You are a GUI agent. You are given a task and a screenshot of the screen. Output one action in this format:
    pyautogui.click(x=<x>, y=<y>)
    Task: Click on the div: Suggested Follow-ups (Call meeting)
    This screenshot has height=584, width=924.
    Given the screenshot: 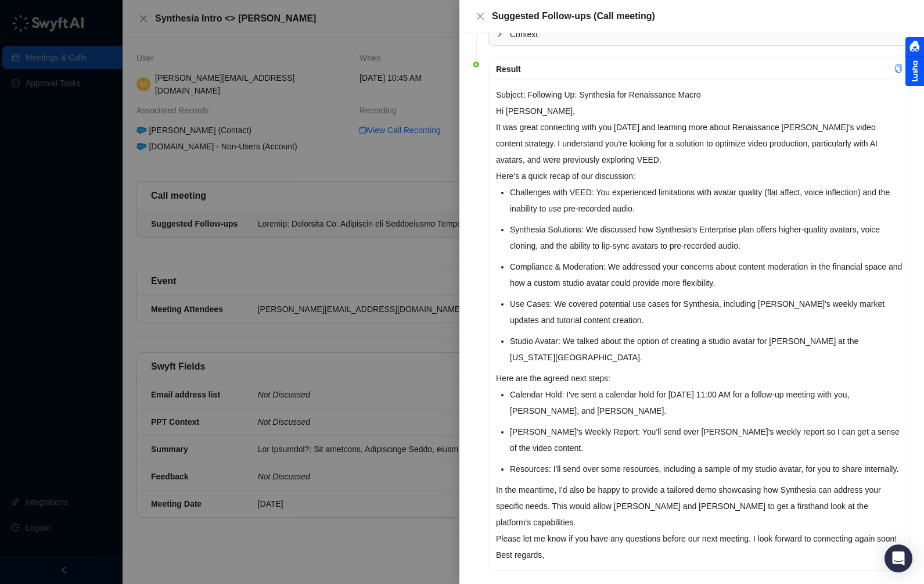 What is the action you would take?
    pyautogui.click(x=701, y=16)
    